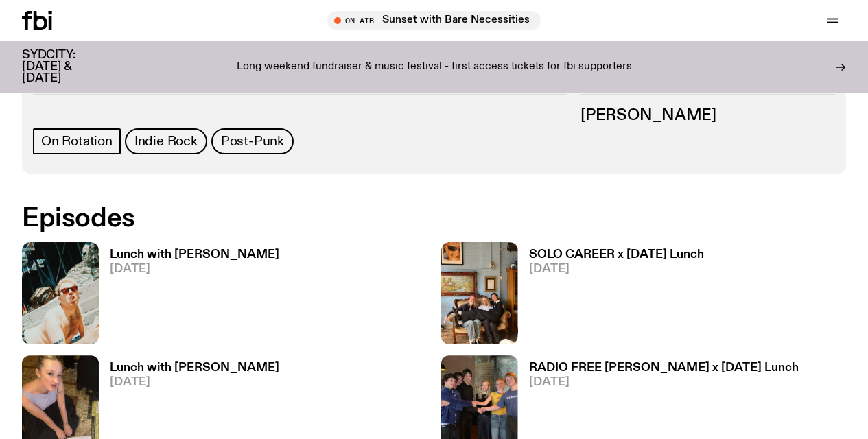  Describe the element at coordinates (76, 142) in the screenshot. I see `span: On Rotation` at that location.